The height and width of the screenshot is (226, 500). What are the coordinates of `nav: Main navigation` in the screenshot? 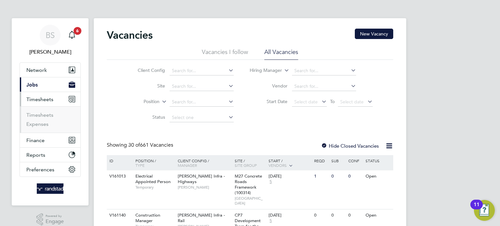 It's located at (50, 112).